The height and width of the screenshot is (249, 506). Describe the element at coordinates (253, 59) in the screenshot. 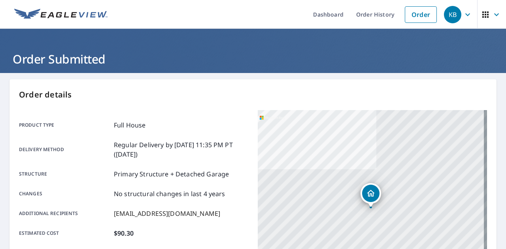

I see `h1: Order Submitted` at that location.